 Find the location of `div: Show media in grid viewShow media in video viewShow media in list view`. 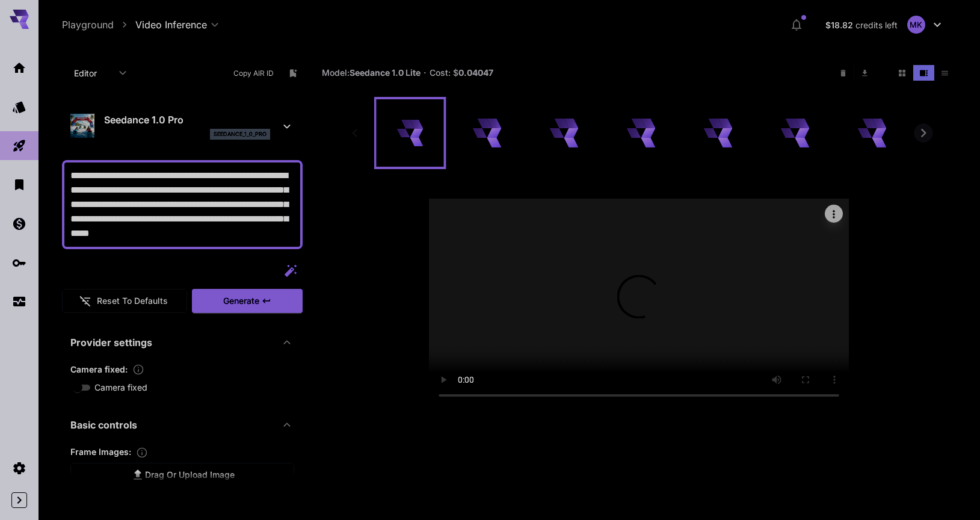

div: Show media in grid viewShow media in video viewShow media in list view is located at coordinates (924, 73).